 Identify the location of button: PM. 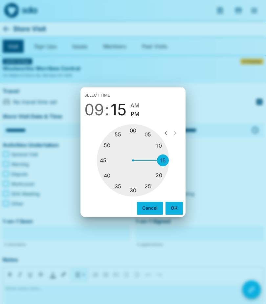
(135, 114).